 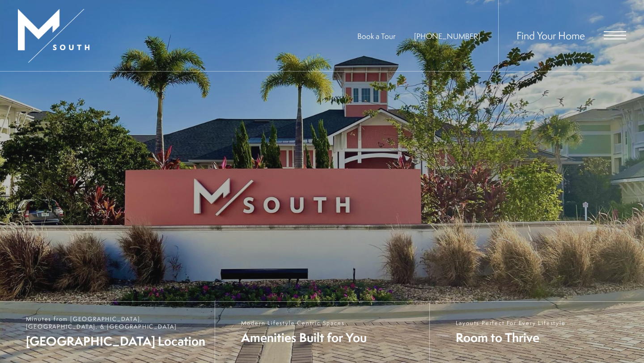 I want to click on a: Call Us at 813-570-8014, so click(x=447, y=36).